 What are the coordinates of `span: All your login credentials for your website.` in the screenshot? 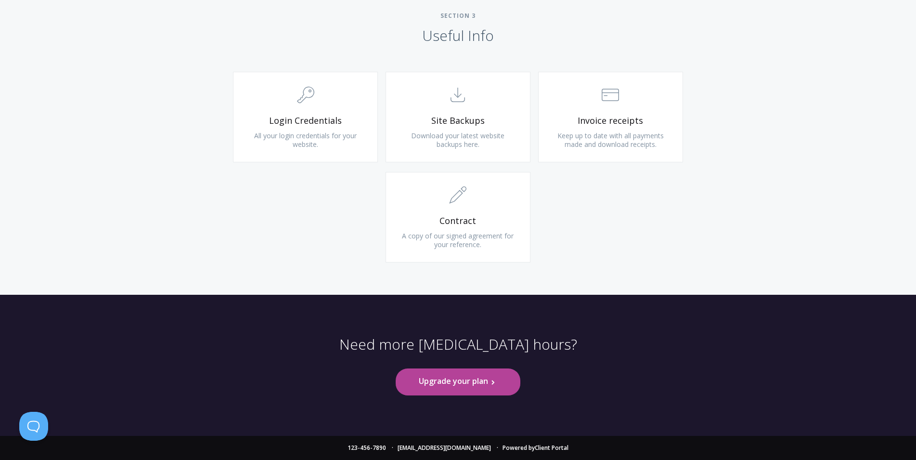 It's located at (305, 140).